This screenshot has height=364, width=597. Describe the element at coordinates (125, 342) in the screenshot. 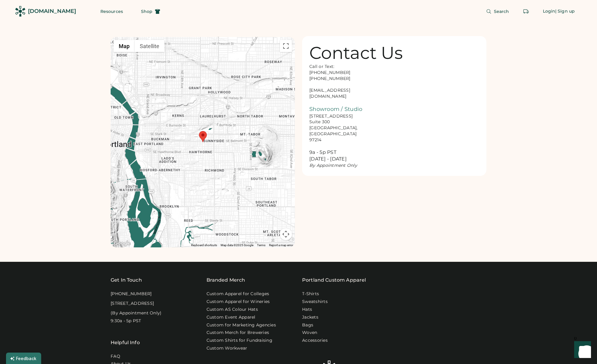

I see `div: Helpful Info` at that location.